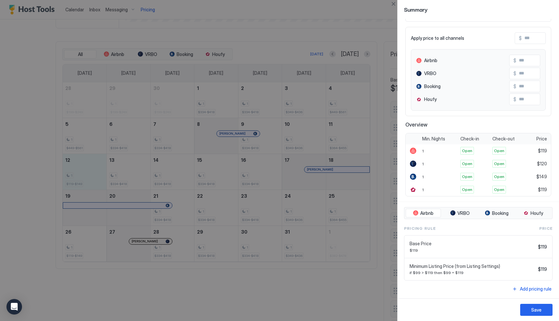  I want to click on button: Airbnb, so click(423, 213).